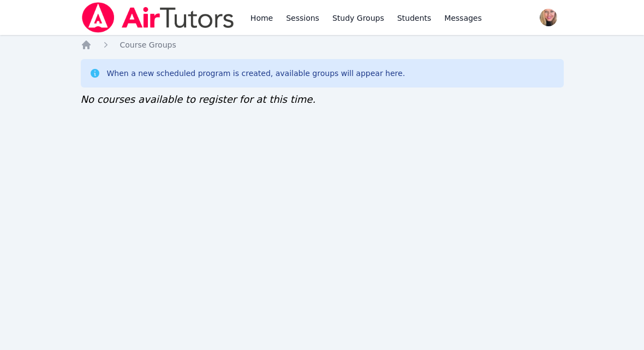  Describe the element at coordinates (463, 18) in the screenshot. I see `span: Messages` at that location.